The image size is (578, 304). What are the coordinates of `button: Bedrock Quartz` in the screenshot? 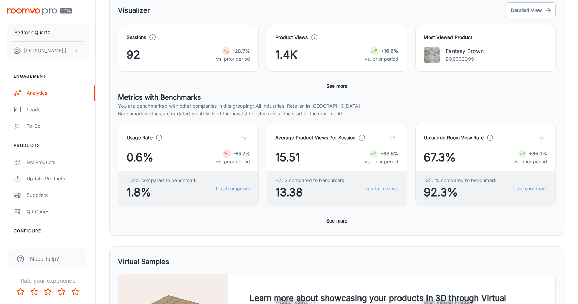 It's located at (48, 33).